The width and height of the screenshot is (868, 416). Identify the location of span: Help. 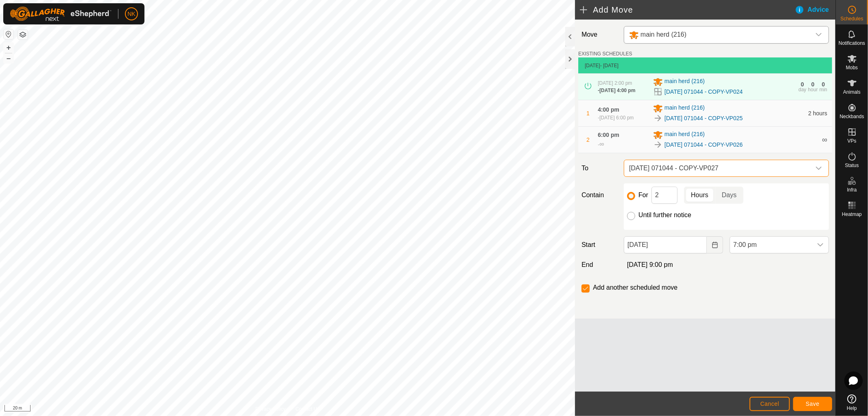
(852, 408).